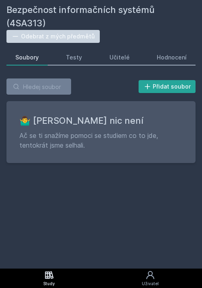  I want to click on a: Testy, so click(75, 57).